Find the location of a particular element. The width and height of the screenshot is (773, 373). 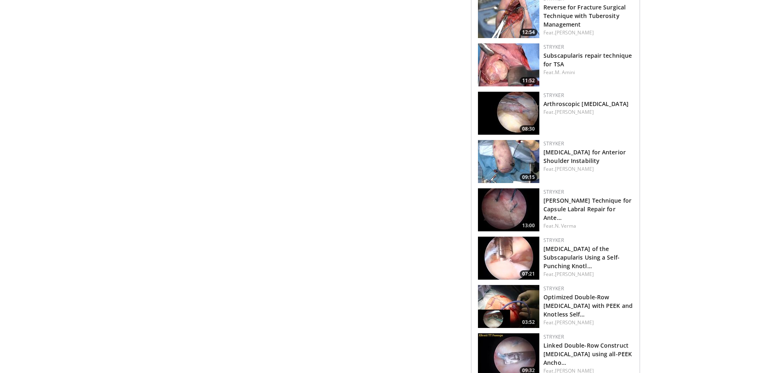

span: 08:30 is located at coordinates (528, 129).